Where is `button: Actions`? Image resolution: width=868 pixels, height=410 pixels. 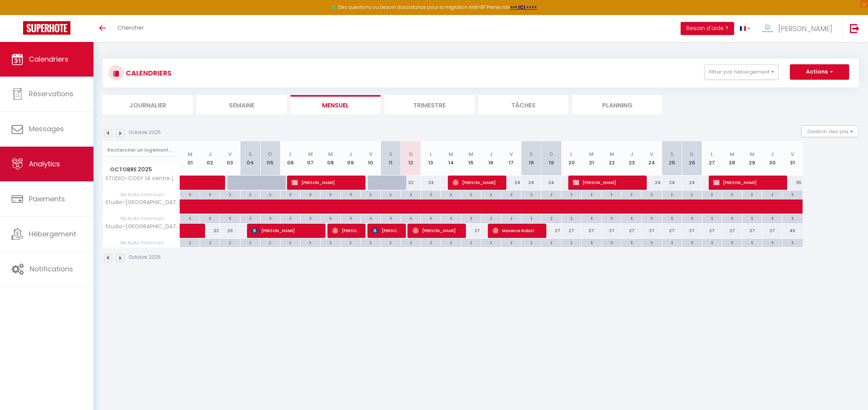 button: Actions is located at coordinates (819, 72).